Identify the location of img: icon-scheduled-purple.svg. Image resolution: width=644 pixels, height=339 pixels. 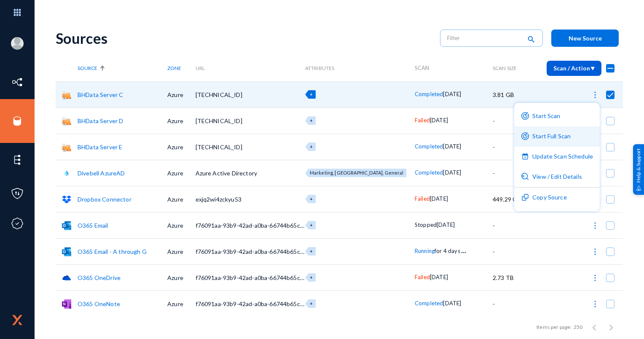
(525, 156).